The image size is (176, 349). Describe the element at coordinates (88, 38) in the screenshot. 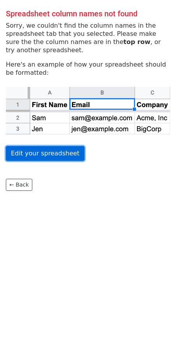

I see `p: Sorry, we couldn't find the column names in the spreadsheet tab that you selected. Please make su...` at that location.